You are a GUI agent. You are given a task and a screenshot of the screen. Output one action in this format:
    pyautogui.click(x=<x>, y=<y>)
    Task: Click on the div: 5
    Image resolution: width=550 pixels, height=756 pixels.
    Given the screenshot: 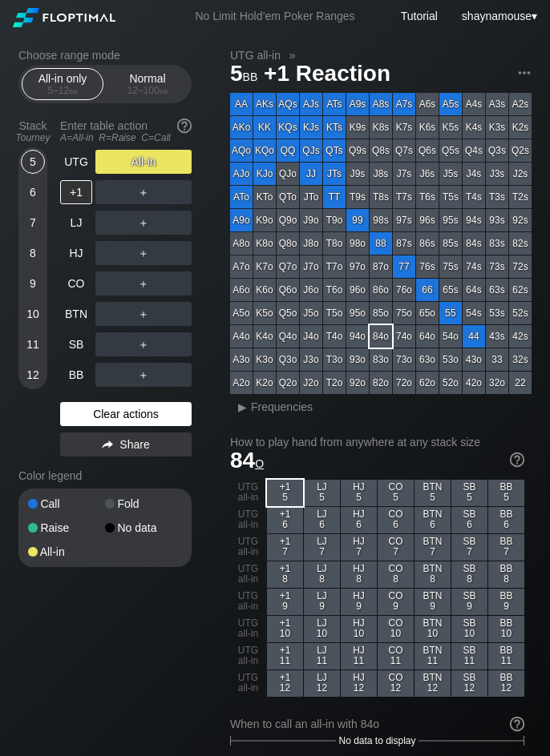 What is the action you would take?
    pyautogui.click(x=33, y=162)
    